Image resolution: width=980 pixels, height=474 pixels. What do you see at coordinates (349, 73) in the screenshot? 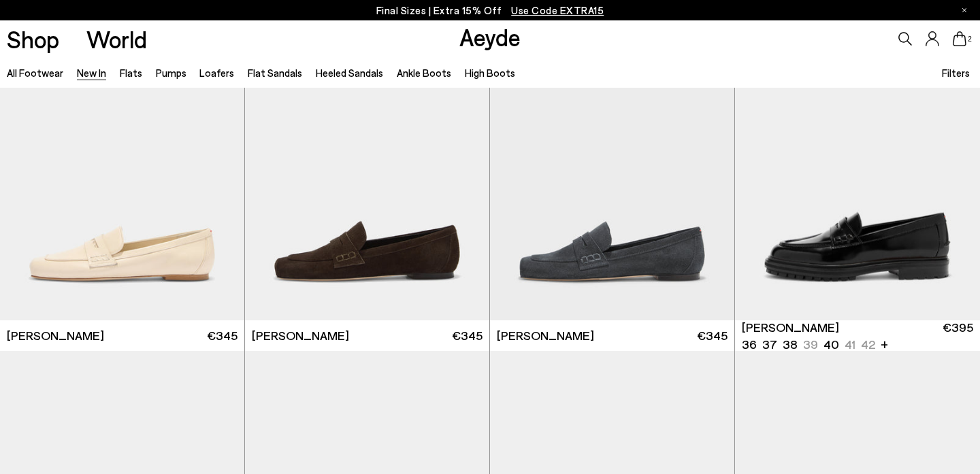
I see `a: Heeled Sandals` at bounding box center [349, 73].